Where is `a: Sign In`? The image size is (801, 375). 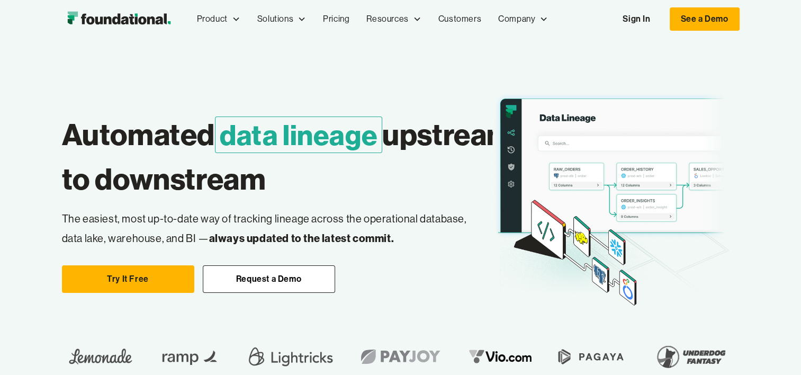 a: Sign In is located at coordinates (636, 19).